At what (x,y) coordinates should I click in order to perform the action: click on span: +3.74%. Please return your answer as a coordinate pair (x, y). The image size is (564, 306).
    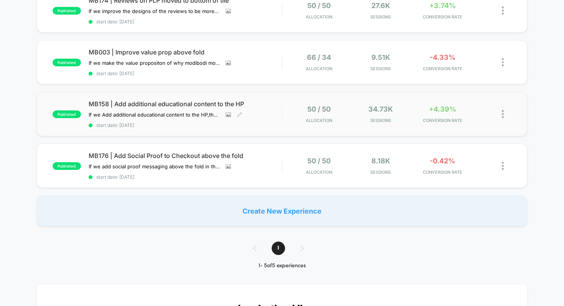
    Looking at the image, I should click on (442, 5).